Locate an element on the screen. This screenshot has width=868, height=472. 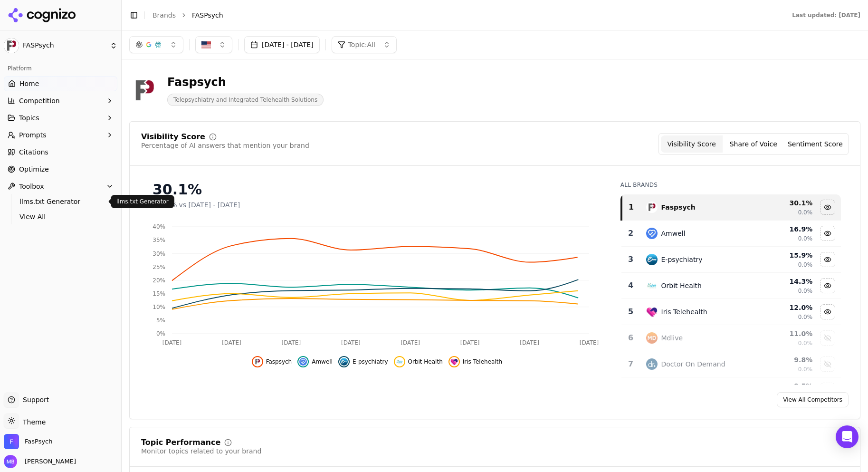
a: Optimize is located at coordinates (60, 169).